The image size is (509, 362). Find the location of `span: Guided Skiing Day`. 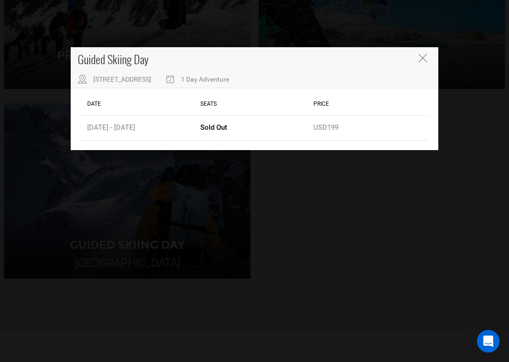

span: Guided Skiing Day is located at coordinates (113, 59).